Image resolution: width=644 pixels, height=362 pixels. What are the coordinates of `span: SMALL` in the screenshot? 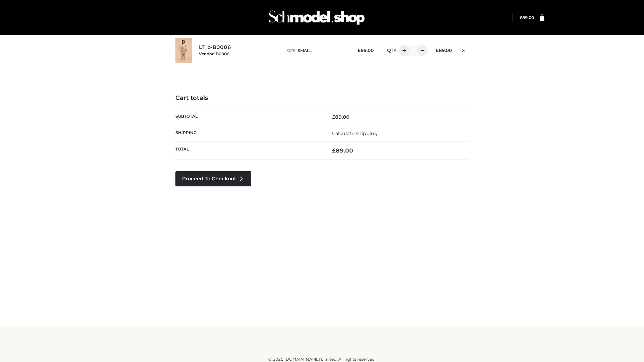 It's located at (305, 50).